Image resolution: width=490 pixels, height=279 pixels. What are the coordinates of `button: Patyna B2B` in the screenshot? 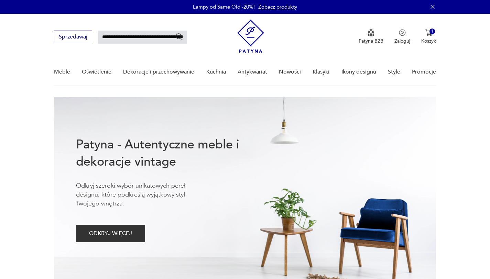 It's located at (371, 37).